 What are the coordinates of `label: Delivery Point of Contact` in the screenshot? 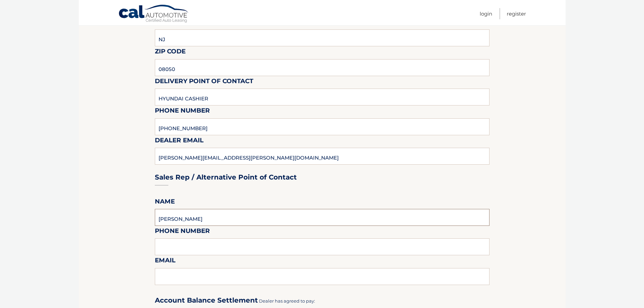 It's located at (204, 82).